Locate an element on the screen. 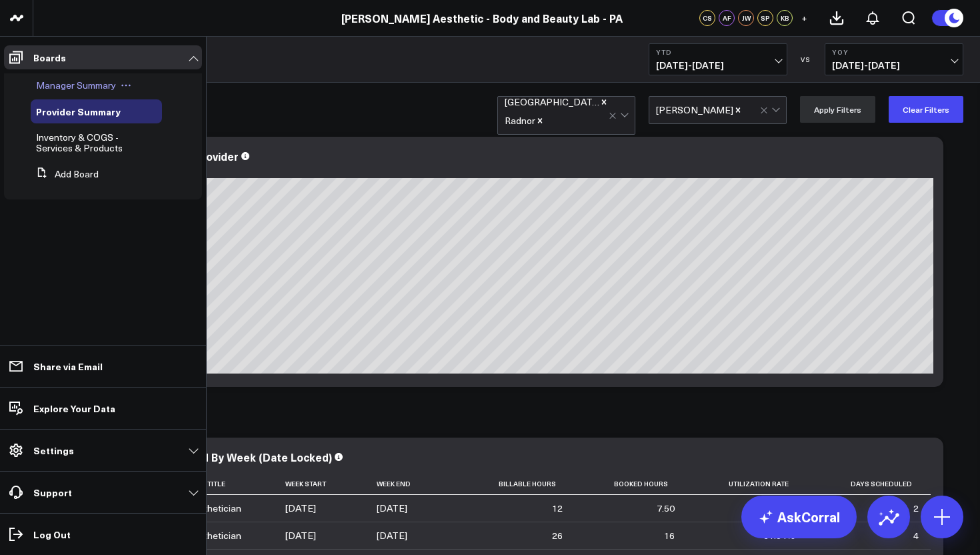  a: Provider Summary is located at coordinates (78, 112).